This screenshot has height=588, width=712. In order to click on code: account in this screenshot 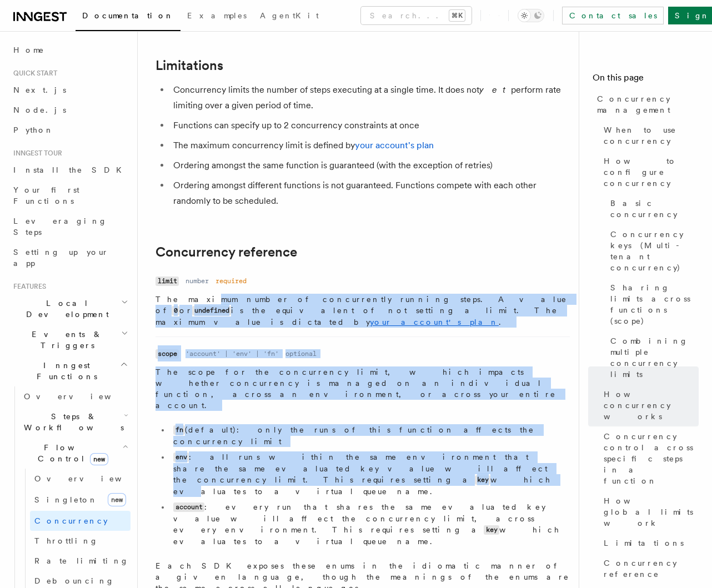, I will do `click(189, 507)`.